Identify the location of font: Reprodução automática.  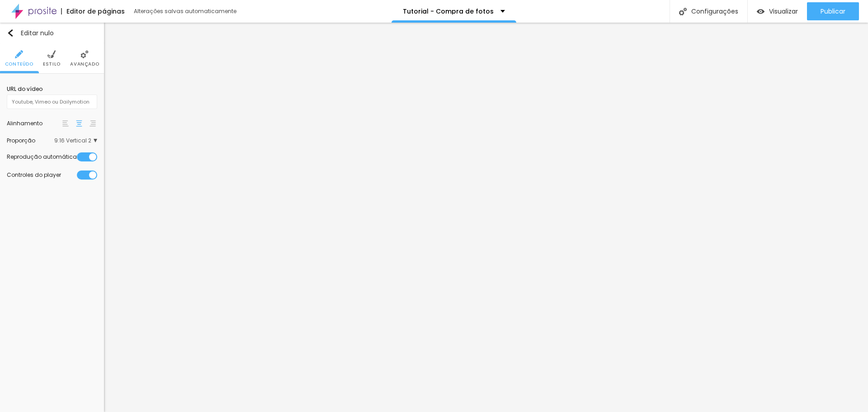
(41, 157).